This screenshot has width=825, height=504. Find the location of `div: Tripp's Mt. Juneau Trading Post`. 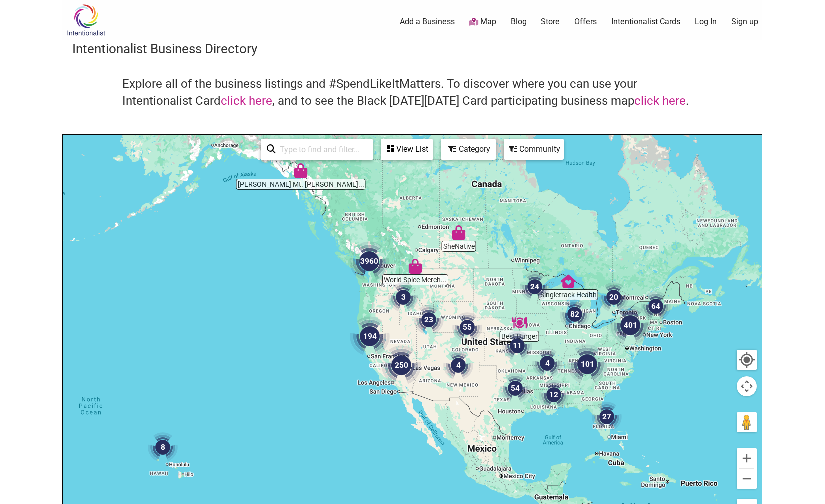

div: Tripp's Mt. Juneau Trading Post is located at coordinates (301, 171).